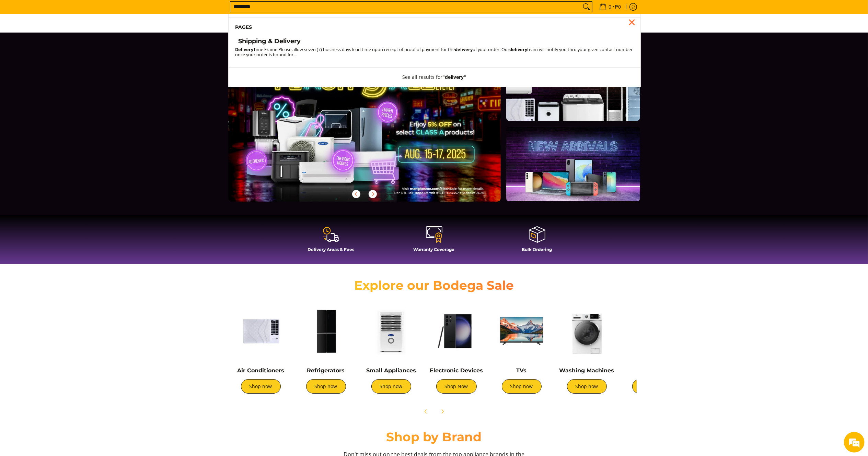 Image resolution: width=868 pixels, height=456 pixels. What do you see at coordinates (456, 386) in the screenshot?
I see `a: Shop Now` at bounding box center [456, 386].